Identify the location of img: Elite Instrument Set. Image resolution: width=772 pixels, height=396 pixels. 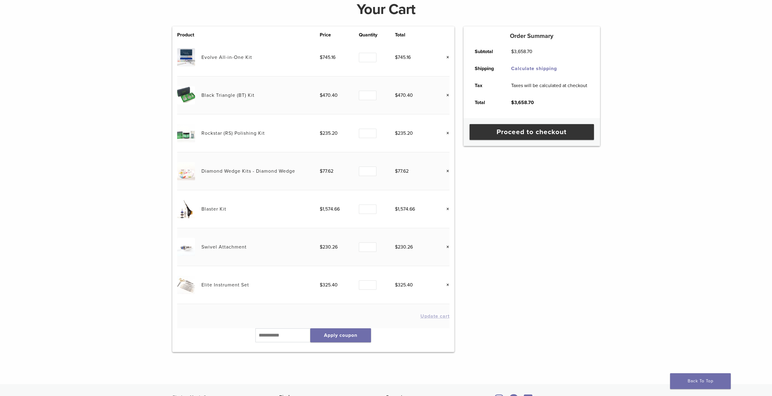
(186, 285).